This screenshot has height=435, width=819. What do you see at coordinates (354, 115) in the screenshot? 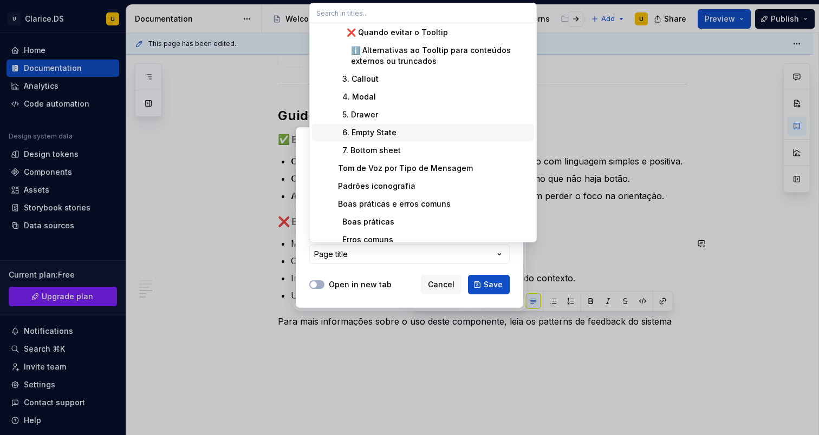
I see `div: 5. Drawer` at bounding box center [354, 115].